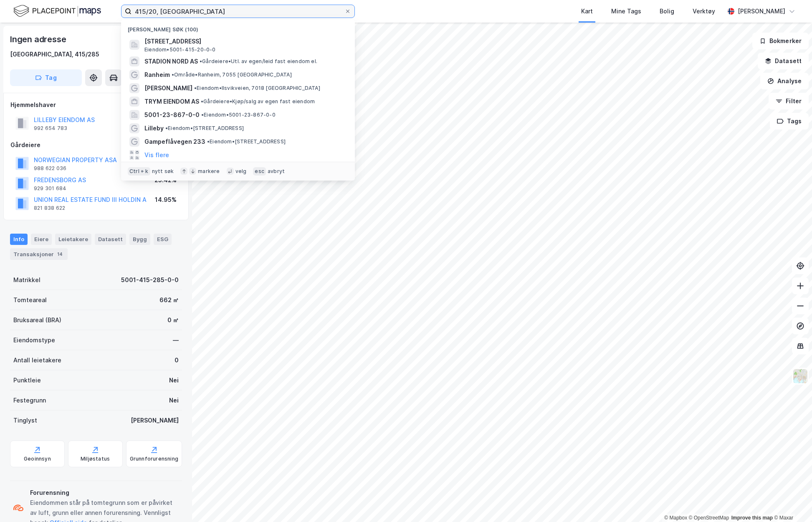  Describe the element at coordinates (587, 11) in the screenshot. I see `div: Kart` at that location.